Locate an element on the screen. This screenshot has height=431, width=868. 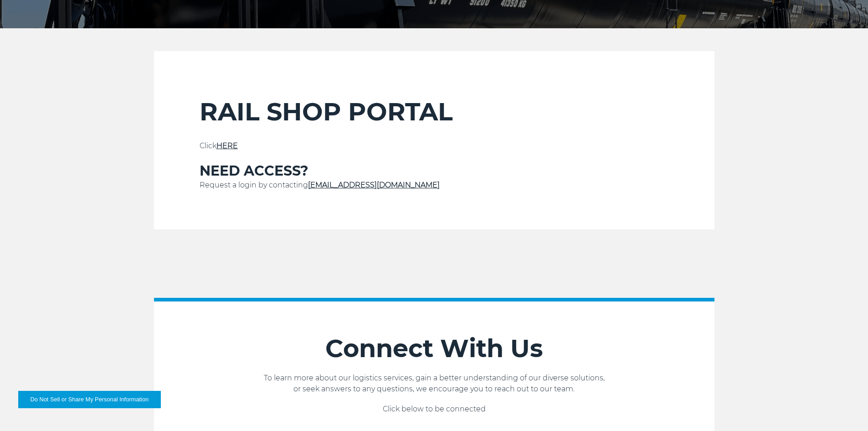
p: Click below to be connected is located at coordinates (434, 409).